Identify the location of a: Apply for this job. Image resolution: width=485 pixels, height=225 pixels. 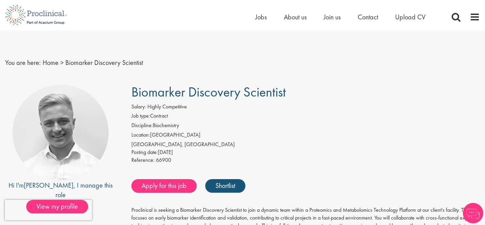
(164, 186).